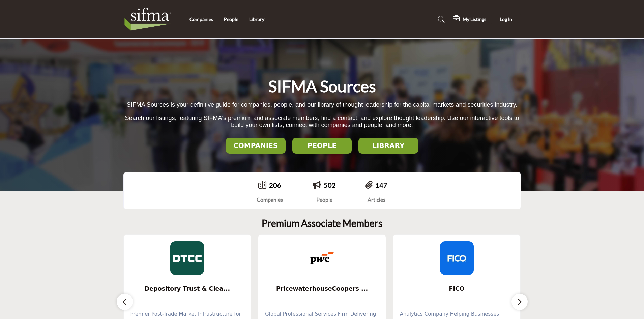  I want to click on div: My Listings, so click(469, 19).